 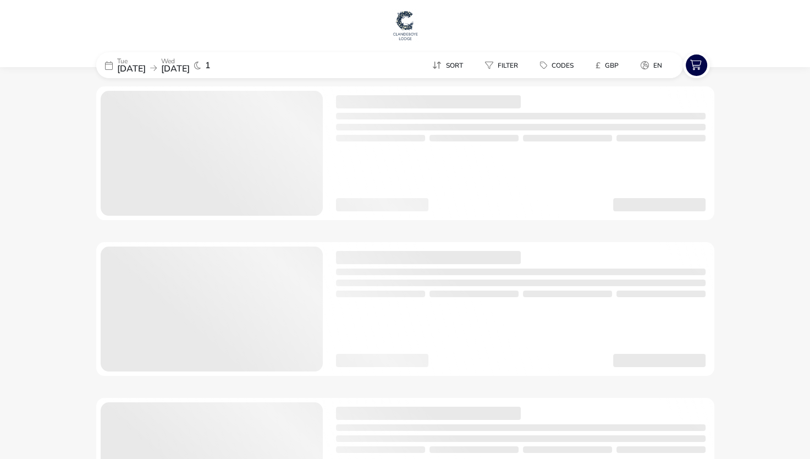 What do you see at coordinates (454, 65) in the screenshot?
I see `span: Sort` at bounding box center [454, 65].